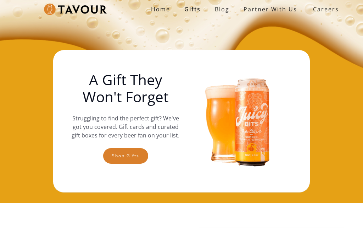 The image size is (363, 228). What do you see at coordinates (326, 9) in the screenshot?
I see `strong: Careers` at bounding box center [326, 9].